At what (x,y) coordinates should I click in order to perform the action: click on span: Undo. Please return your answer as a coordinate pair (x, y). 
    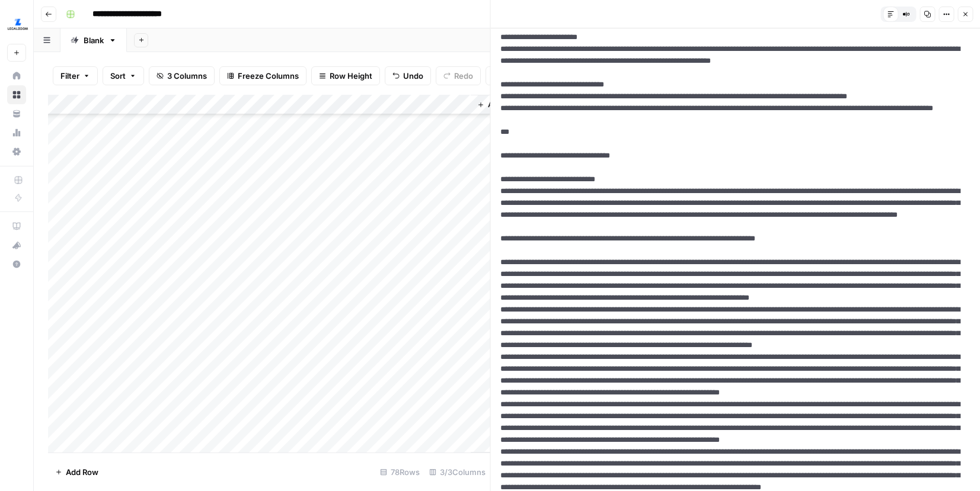
    Looking at the image, I should click on (413, 76).